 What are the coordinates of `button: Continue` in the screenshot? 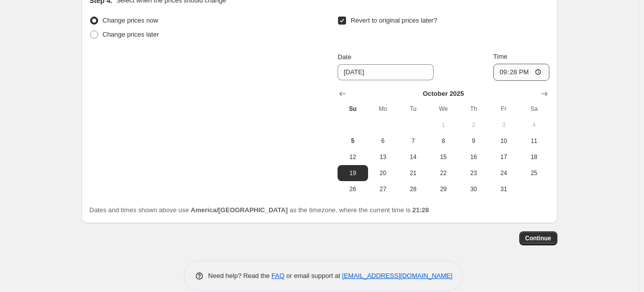 It's located at (539, 238).